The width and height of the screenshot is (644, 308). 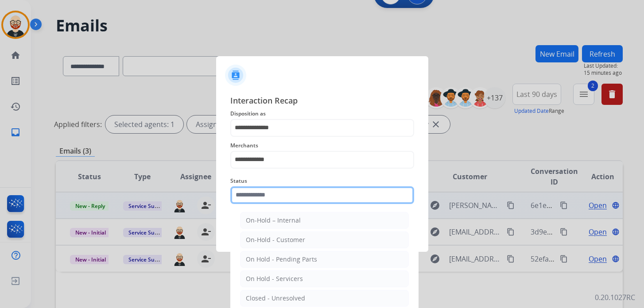 I want to click on div: On-Hold – Internal, so click(x=273, y=220).